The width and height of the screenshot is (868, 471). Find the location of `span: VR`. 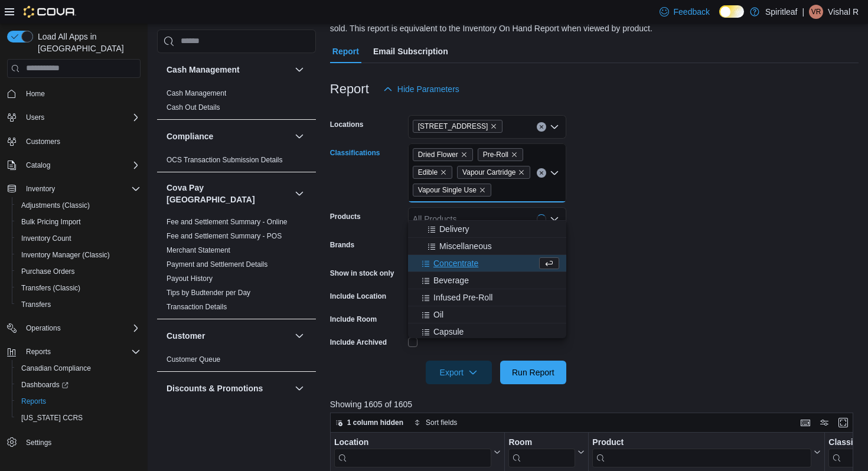

span: VR is located at coordinates (816, 12).